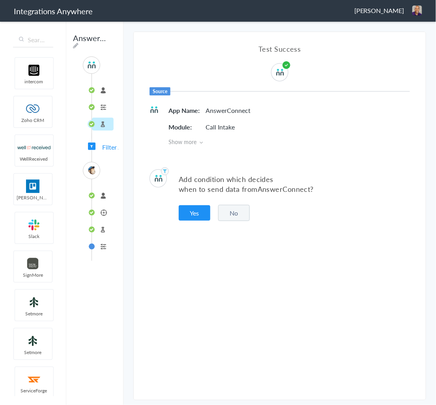 The width and height of the screenshot is (436, 405). I want to click on span: intercom, so click(34, 81).